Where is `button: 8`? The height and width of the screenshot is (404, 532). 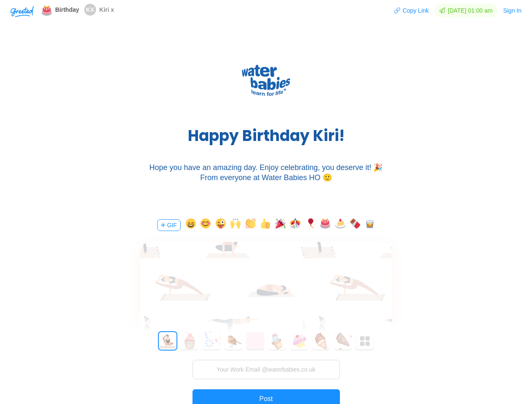
button: 8 is located at coordinates (343, 341).